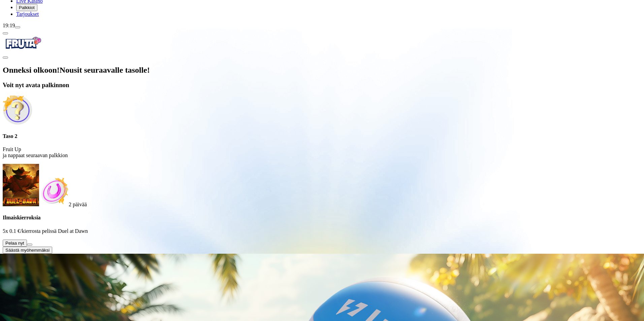 The width and height of the screenshot is (644, 321). What do you see at coordinates (54, 191) in the screenshot?
I see `img: Freespins bonus icon` at bounding box center [54, 191].